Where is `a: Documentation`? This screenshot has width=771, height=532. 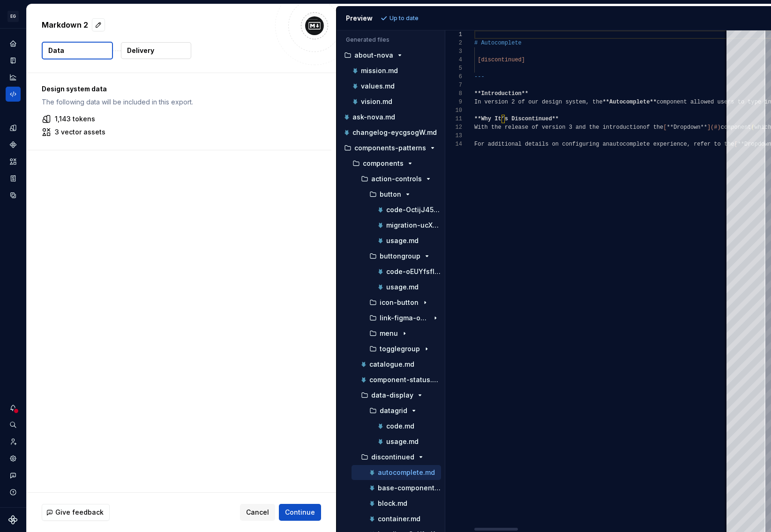 a: Documentation is located at coordinates (13, 60).